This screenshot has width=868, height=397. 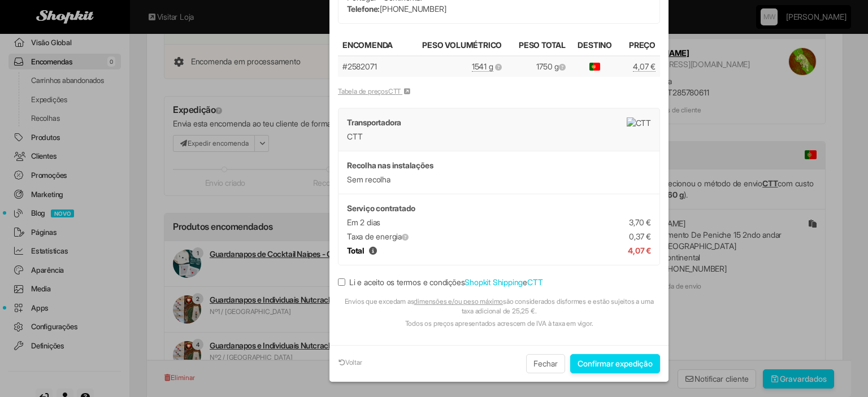 I want to click on label: Recolha nas instalações, so click(x=390, y=166).